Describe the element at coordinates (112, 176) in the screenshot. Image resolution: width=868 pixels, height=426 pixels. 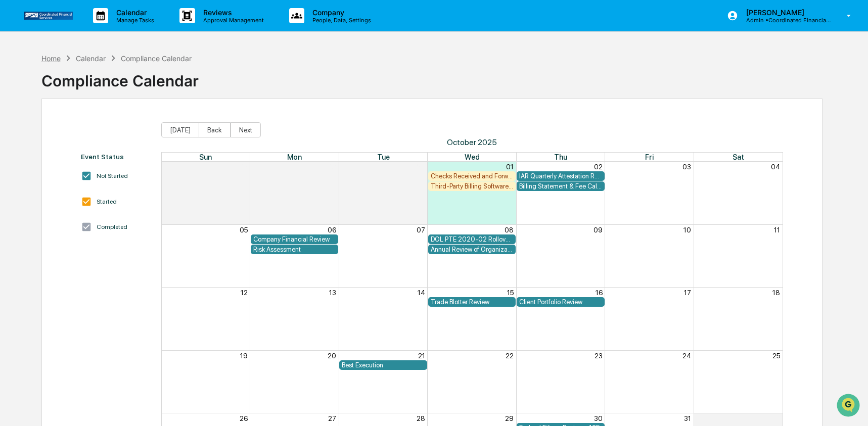
I see `div: Not Started` at that location.